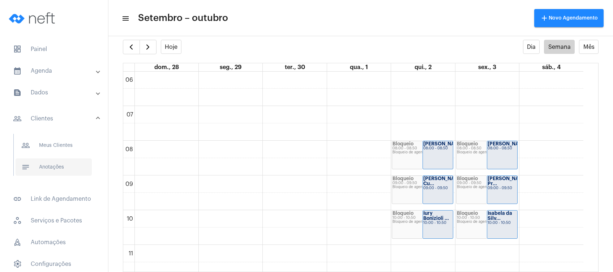 This screenshot has height=272, width=613. What do you see at coordinates (295, 67) in the screenshot?
I see `a: 30 de setembro de 2025` at bounding box center [295, 67].